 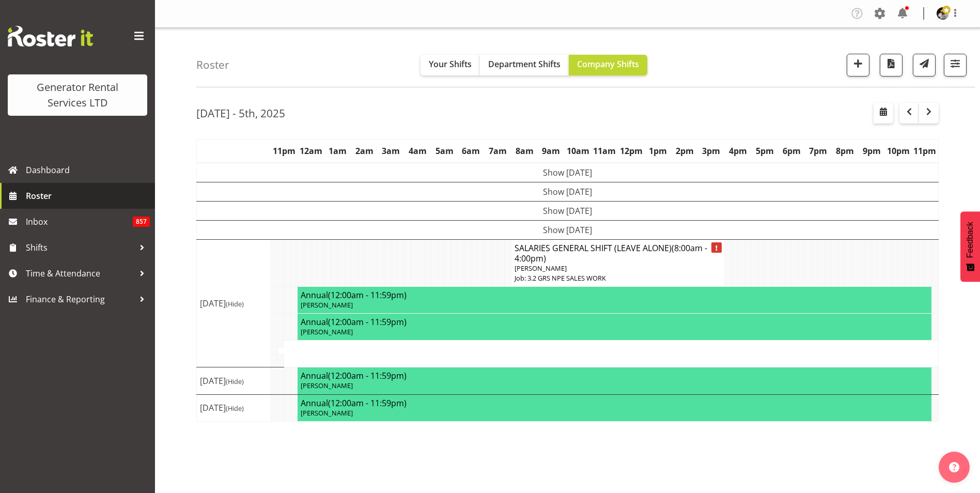 I want to click on th: 7am, so click(x=498, y=151).